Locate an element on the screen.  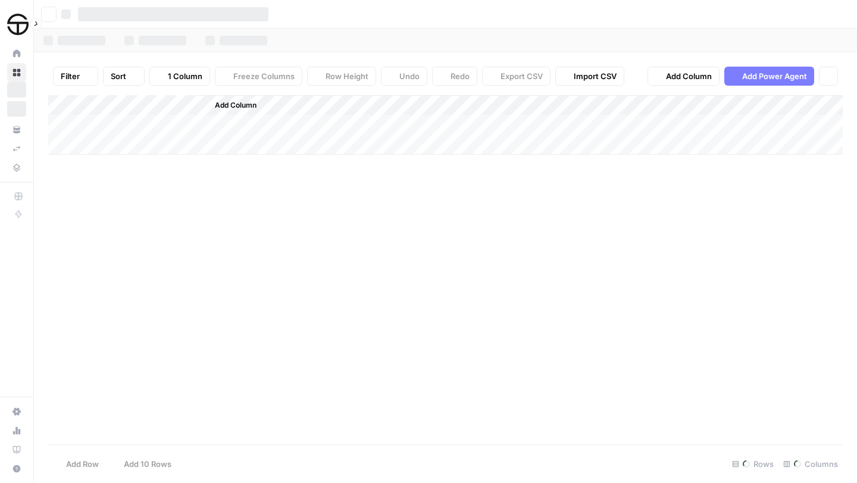
button: Workspace: SimpleTire is located at coordinates (17, 24).